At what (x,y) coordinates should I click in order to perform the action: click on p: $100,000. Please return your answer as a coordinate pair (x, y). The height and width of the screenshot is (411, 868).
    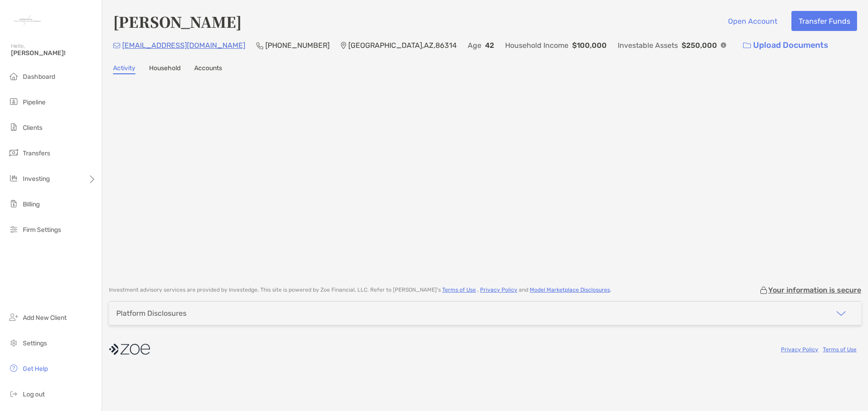
    Looking at the image, I should click on (590, 45).